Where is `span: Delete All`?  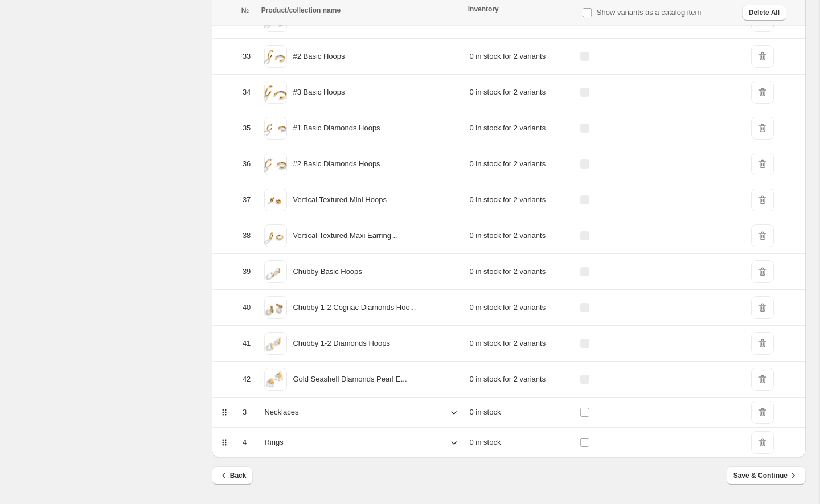 span: Delete All is located at coordinates (765, 13).